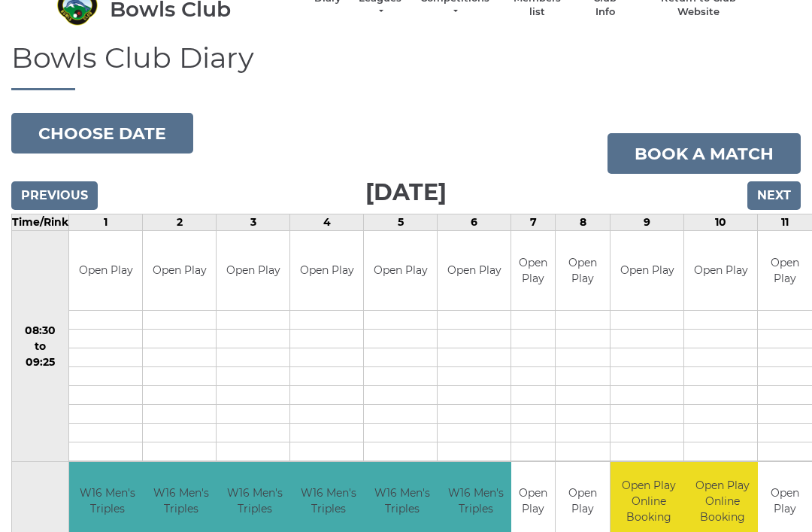 The image size is (812, 532). I want to click on td: 08:30 to 09:25, so click(40, 346).